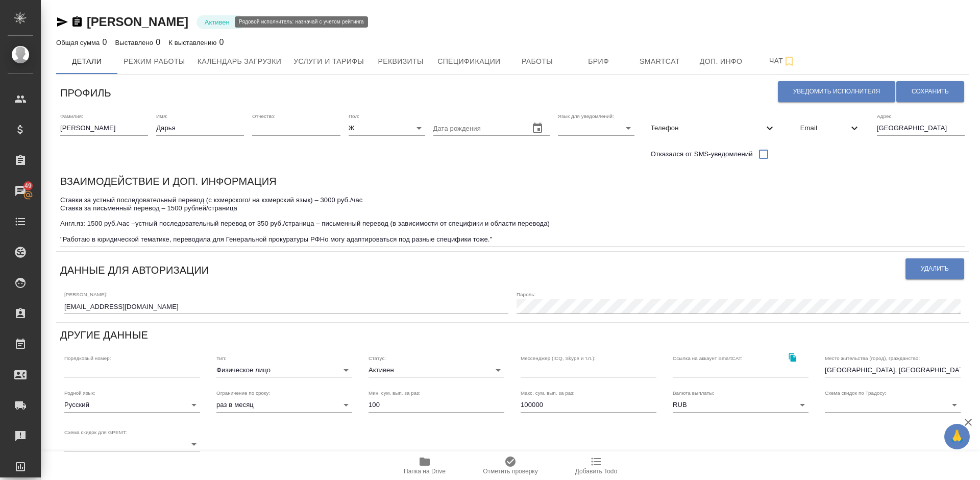 Image resolution: width=980 pixels, height=480 pixels. Describe the element at coordinates (856, 393) in the screenshot. I see `label: Схема скидок по Традосу:` at that location.